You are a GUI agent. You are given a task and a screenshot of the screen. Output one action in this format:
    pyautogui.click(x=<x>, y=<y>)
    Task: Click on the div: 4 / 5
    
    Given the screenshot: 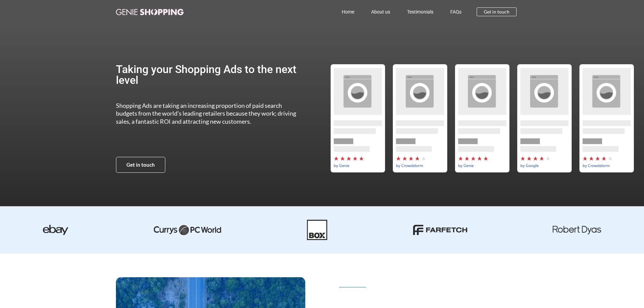 What is the action you would take?
    pyautogui.click(x=544, y=119)
    